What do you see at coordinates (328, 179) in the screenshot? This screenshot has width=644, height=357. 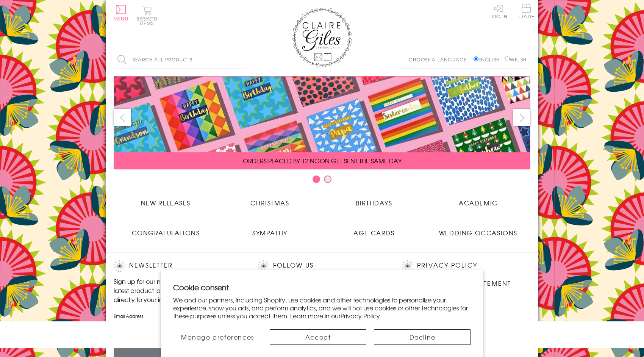 I see `button: Carousel Page 2` at bounding box center [328, 179].